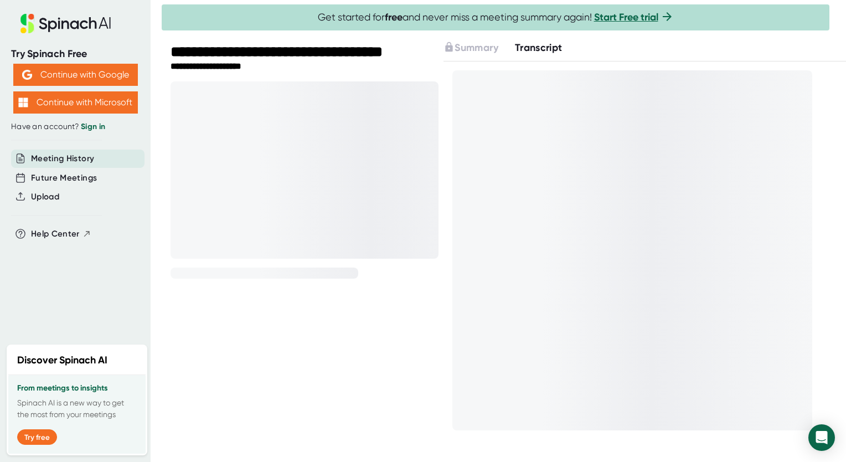 The height and width of the screenshot is (462, 846). Describe the element at coordinates (75, 127) in the screenshot. I see `div: Have an account?` at that location.